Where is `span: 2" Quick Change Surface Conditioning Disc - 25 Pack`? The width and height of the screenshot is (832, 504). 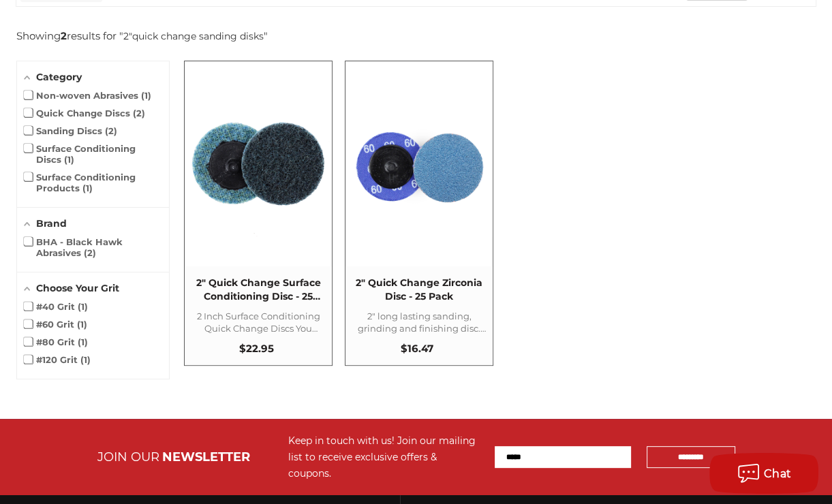 span: 2" Quick Change Surface Conditioning Disc - 25 Pack is located at coordinates (257, 289).